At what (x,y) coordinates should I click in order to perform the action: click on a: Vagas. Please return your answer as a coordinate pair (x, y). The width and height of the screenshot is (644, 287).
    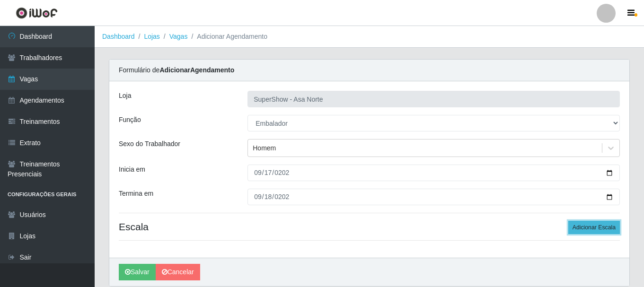
    Looking at the image, I should click on (178, 37).